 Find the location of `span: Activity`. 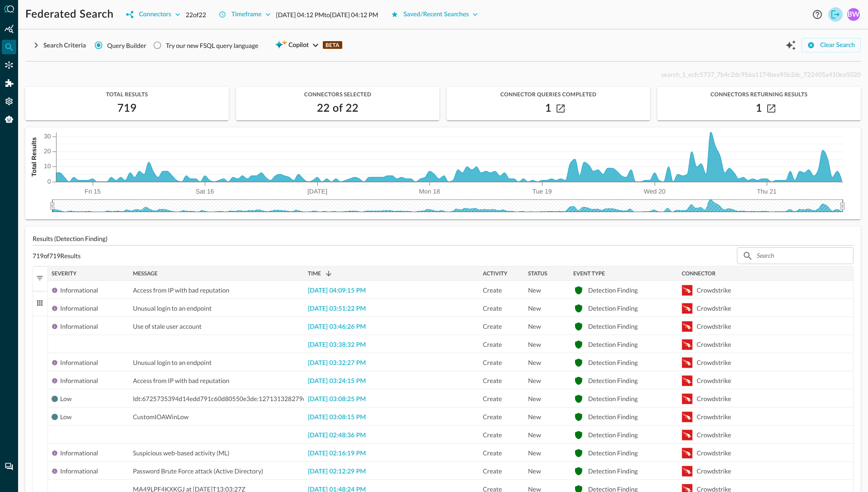

span: Activity is located at coordinates (495, 273).